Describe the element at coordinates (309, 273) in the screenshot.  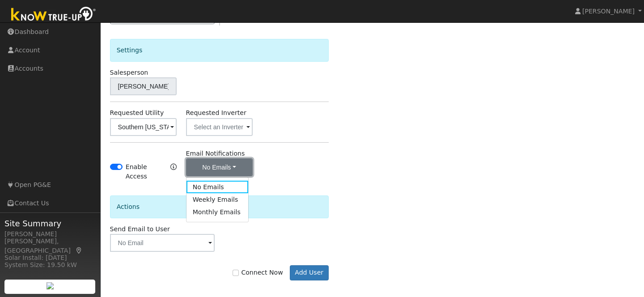
I see `button: Add User` at that location.